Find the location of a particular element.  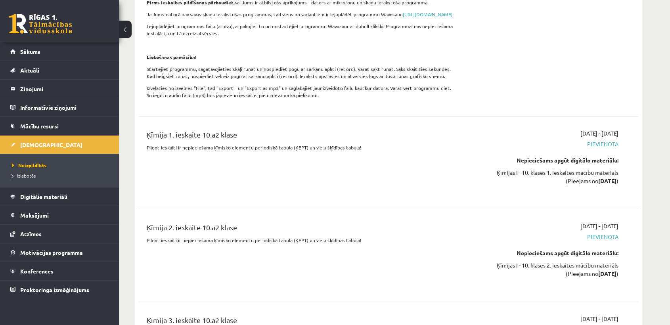

div: Ķīmija 2. ieskaite 10.a2 klase is located at coordinates (302, 229).